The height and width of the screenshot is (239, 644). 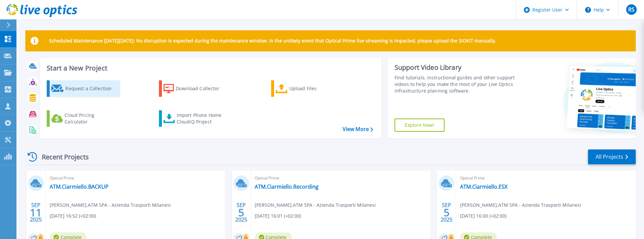 I want to click on a: All Projects, so click(x=612, y=157).